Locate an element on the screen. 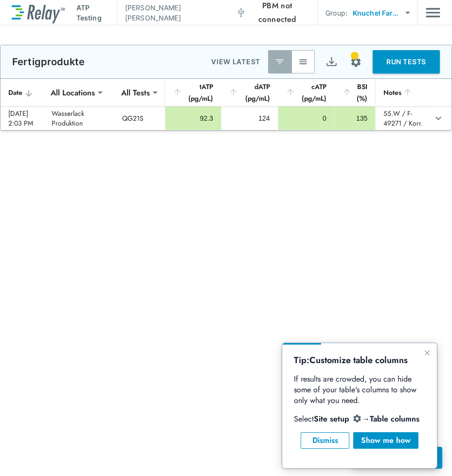  div: 3 is located at coordinates (11, 11).